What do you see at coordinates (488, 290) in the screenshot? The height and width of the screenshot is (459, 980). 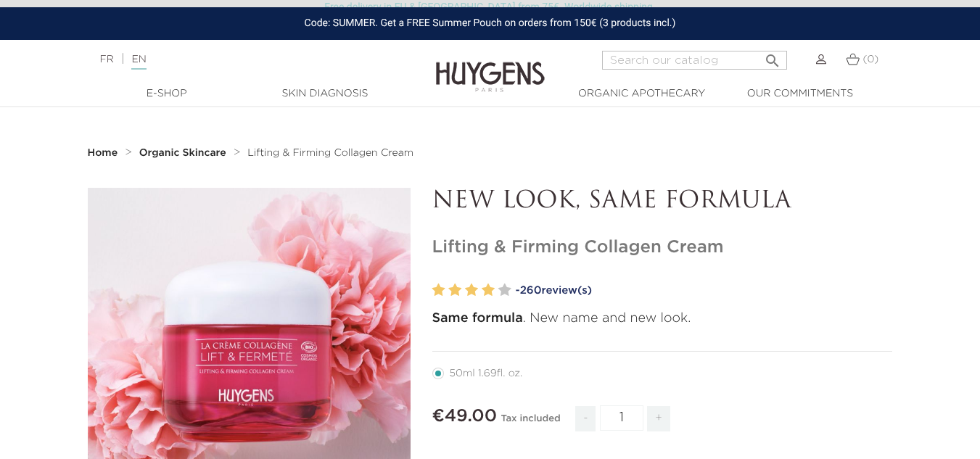 I see `label: 4` at bounding box center [488, 290].